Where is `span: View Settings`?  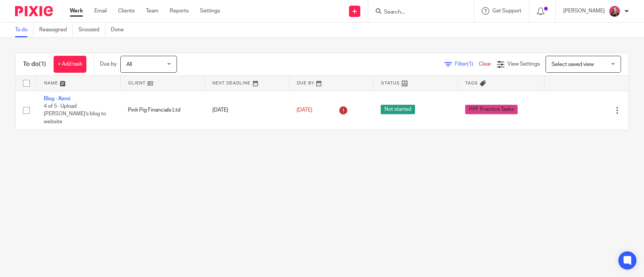
span: View Settings is located at coordinates (524, 64).